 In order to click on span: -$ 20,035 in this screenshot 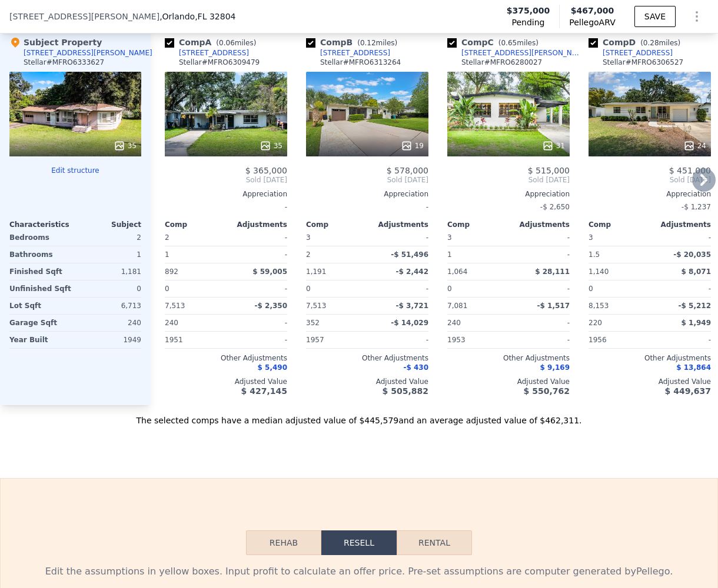, I will do `click(692, 255)`.